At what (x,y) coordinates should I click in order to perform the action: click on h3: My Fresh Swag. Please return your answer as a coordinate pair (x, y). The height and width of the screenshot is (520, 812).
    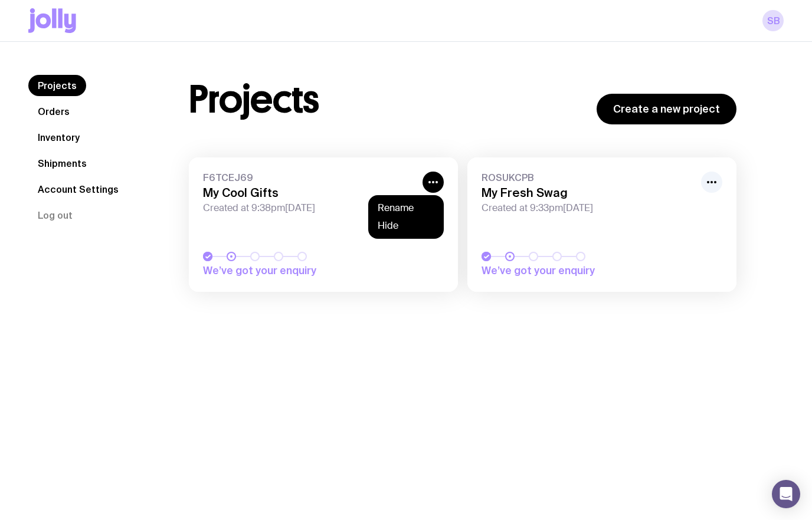
    Looking at the image, I should click on (588, 193).